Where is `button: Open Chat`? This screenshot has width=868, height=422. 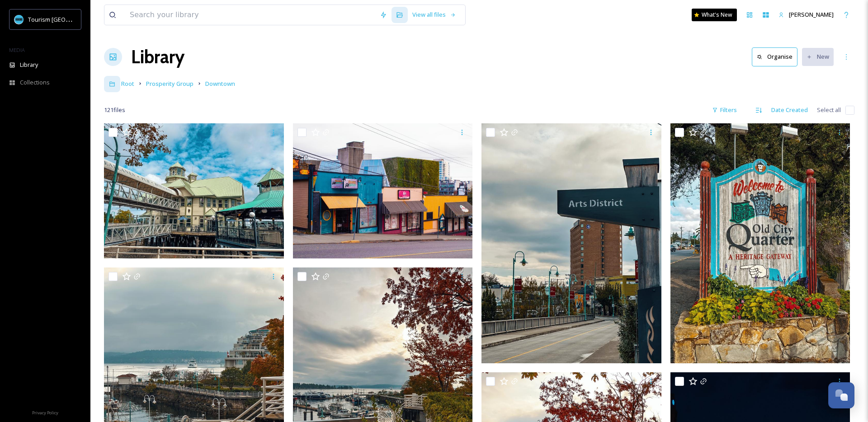
button: Open Chat is located at coordinates (842, 396).